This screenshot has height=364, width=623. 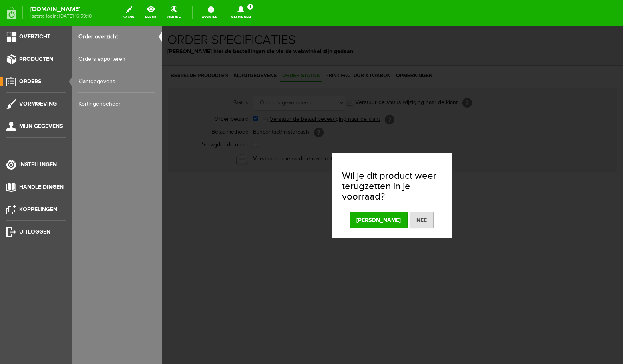 I want to click on a: Assistent, so click(x=210, y=13).